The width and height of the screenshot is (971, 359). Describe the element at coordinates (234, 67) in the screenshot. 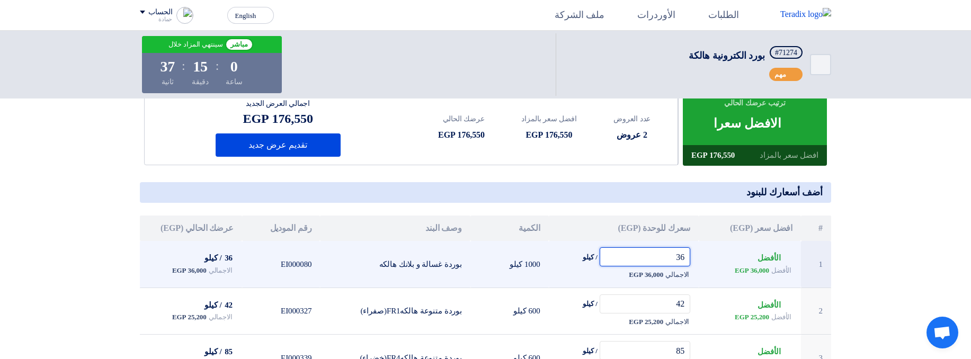

I see `div: 0` at that location.